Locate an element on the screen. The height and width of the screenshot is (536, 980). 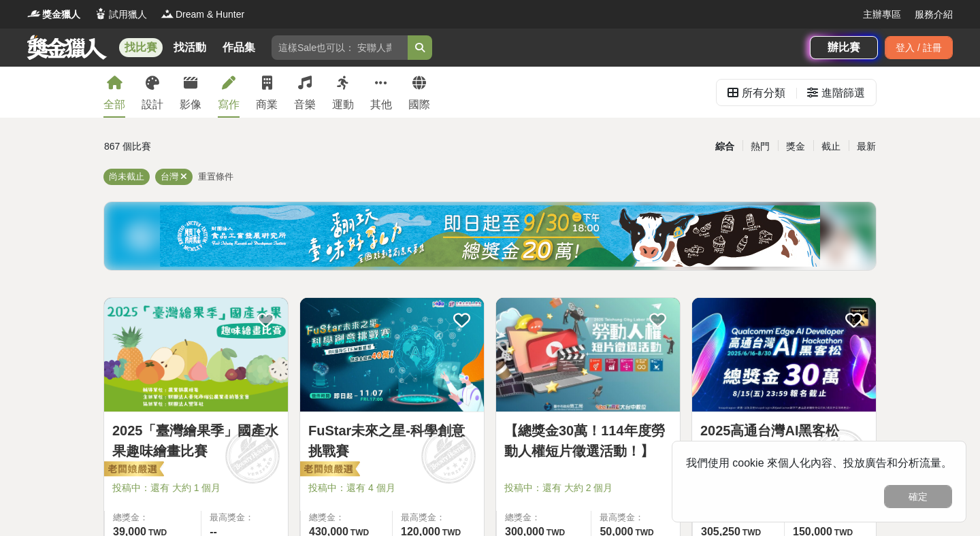
div: 設計 is located at coordinates (152, 105).